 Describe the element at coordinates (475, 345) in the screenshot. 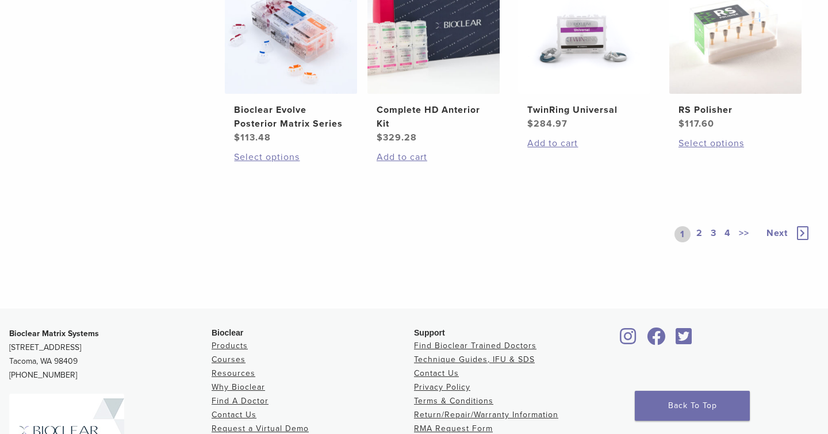

I see `a: Find Bioclear Trained Doctors` at that location.